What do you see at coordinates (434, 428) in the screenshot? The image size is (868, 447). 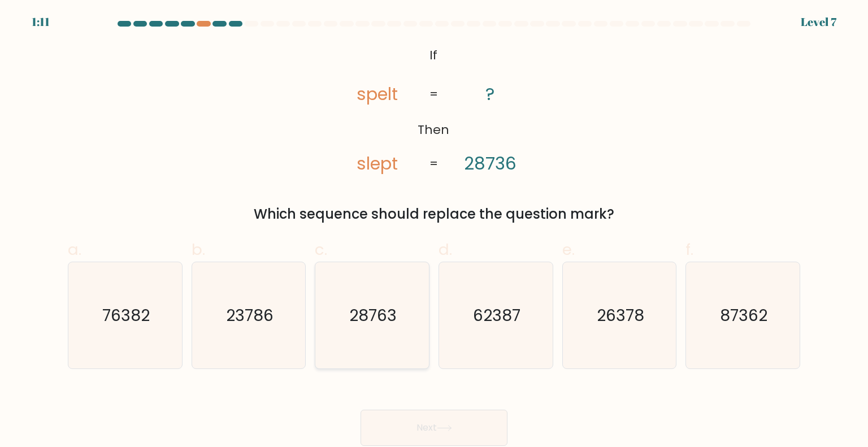 I see `button: Next` at bounding box center [434, 428].